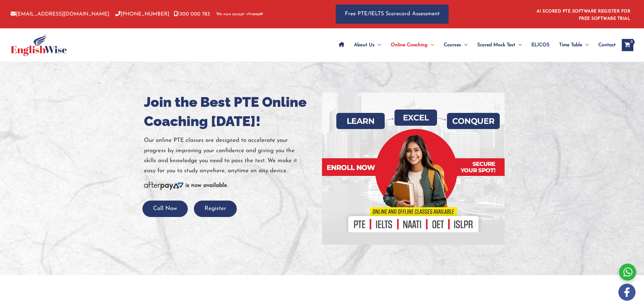 This screenshot has width=644, height=308. I want to click on a: View Shopping Cart, empty, so click(628, 45).